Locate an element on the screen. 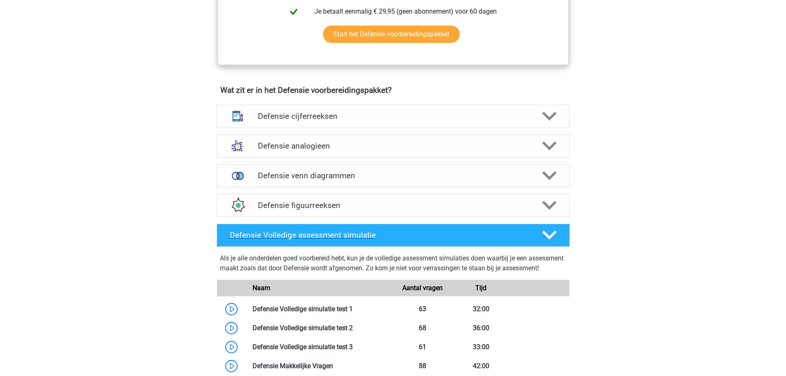 This screenshot has width=786, height=376. a: figuurreeksen Defensie figuurreeksen is located at coordinates (393, 206).